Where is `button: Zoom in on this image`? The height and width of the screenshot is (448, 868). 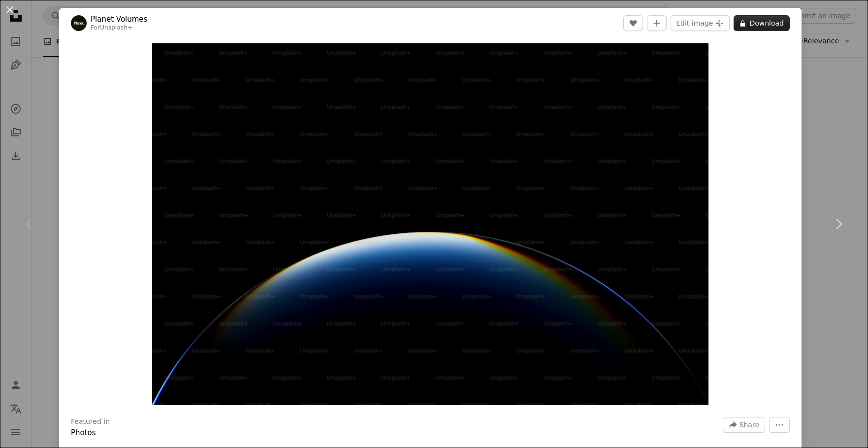
button: Zoom in on this image is located at coordinates (430, 224).